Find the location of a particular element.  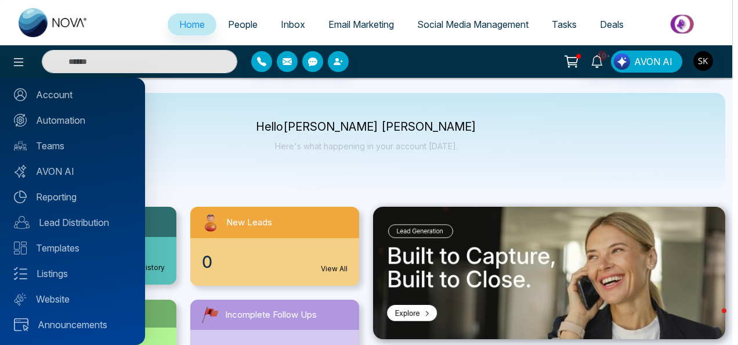

a: Announcements is located at coordinates (73, 324).